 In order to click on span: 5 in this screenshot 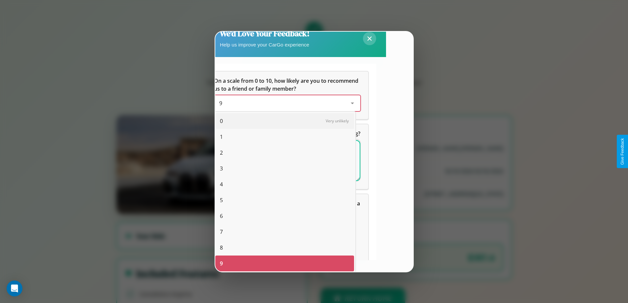, I will do `click(221, 200)`.